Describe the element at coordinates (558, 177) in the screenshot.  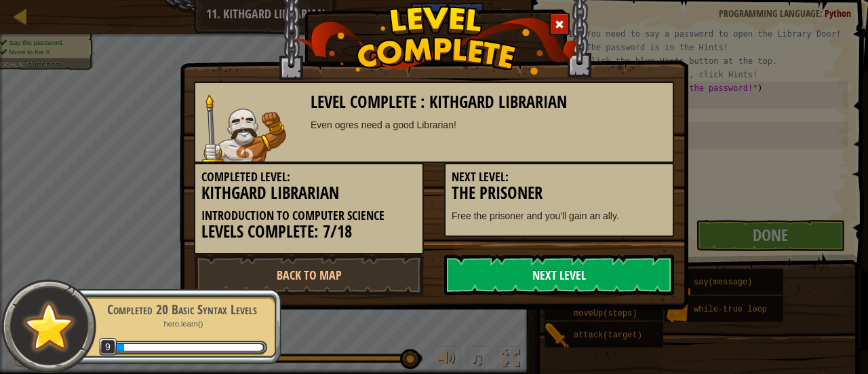
I see `h5: Next Level:` at that location.